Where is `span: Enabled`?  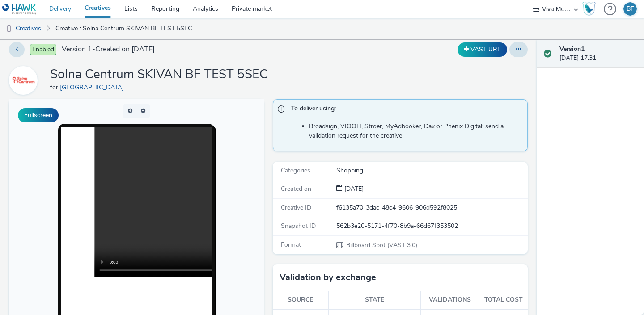 span: Enabled is located at coordinates (43, 50).